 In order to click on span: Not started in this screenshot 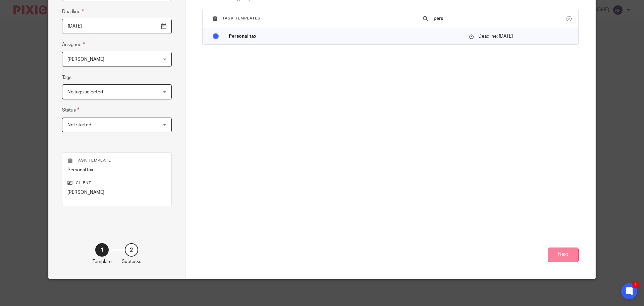, I will do `click(79, 125)`.